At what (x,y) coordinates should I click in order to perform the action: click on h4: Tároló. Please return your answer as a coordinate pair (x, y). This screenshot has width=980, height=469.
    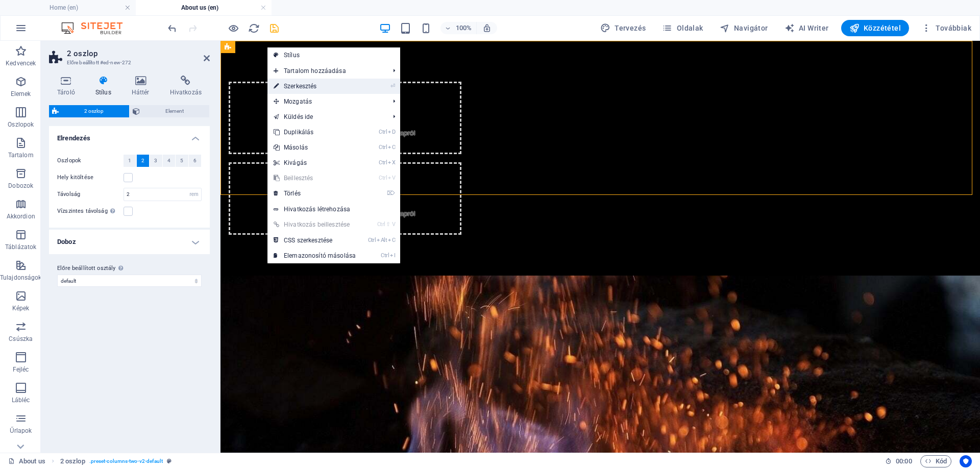
    Looking at the image, I should click on (68, 86).